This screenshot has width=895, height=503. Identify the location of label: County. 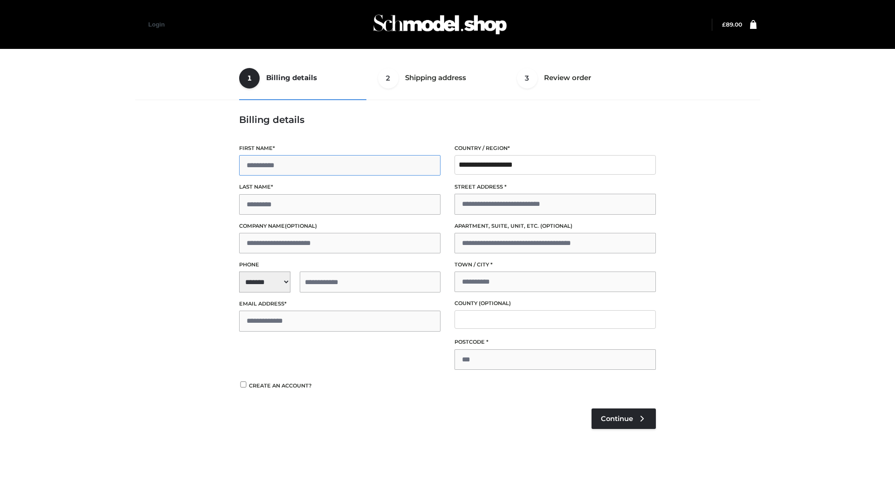
(555, 303).